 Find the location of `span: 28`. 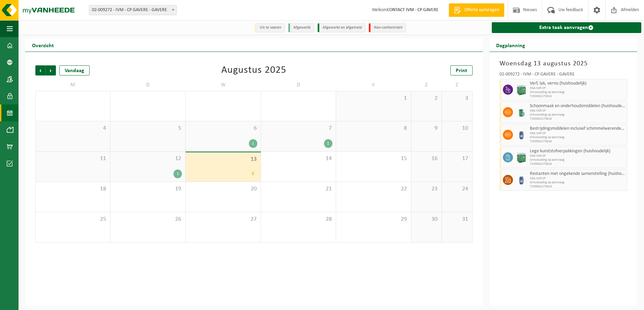

span: 28 is located at coordinates (298, 220).